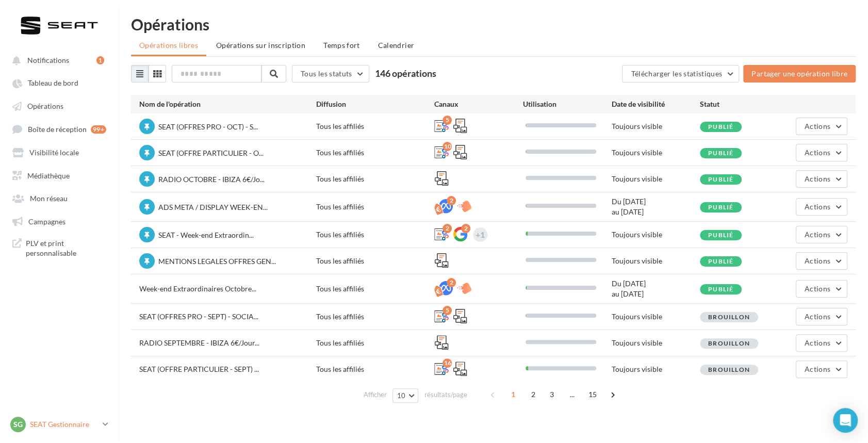  What do you see at coordinates (213, 207) in the screenshot?
I see `span: ADS META / DISPLAY WEEK-EN...` at bounding box center [213, 207].